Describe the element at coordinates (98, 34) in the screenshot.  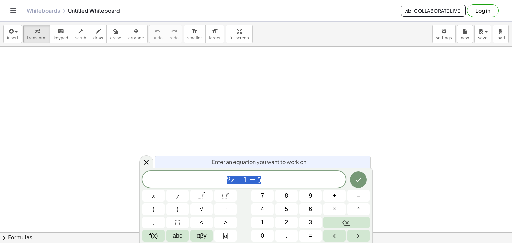
I see `button: draw` at that location.